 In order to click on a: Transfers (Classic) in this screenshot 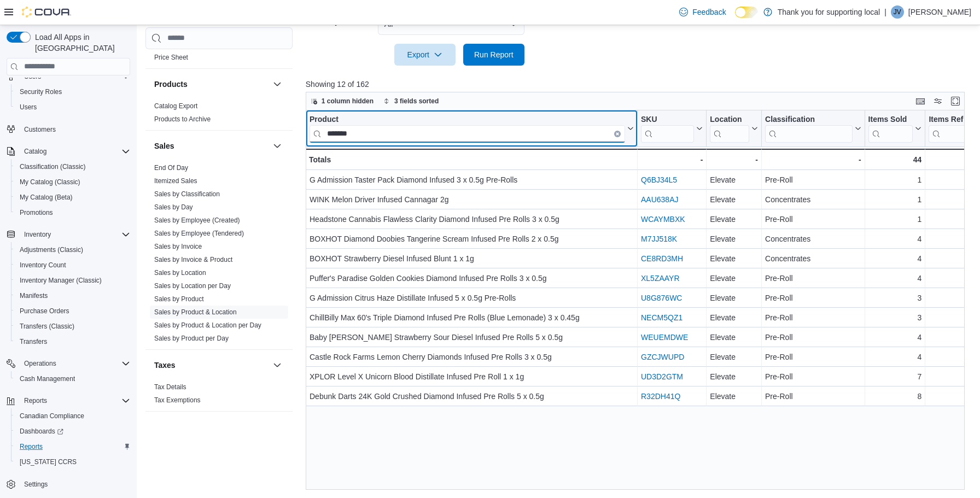, I will do `click(47, 326)`.